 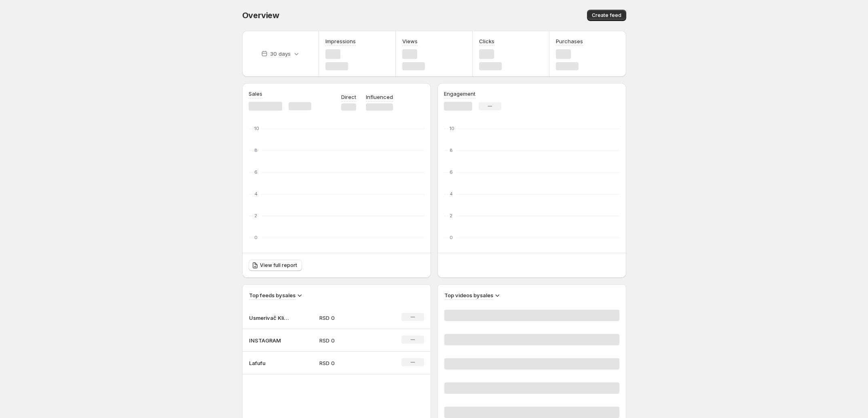 What do you see at coordinates (269, 318) in the screenshot?
I see `p: Usmerivač Klime` at bounding box center [269, 318].